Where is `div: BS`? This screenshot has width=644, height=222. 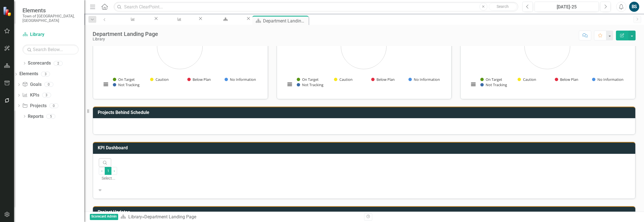
div: BS is located at coordinates (634, 7).